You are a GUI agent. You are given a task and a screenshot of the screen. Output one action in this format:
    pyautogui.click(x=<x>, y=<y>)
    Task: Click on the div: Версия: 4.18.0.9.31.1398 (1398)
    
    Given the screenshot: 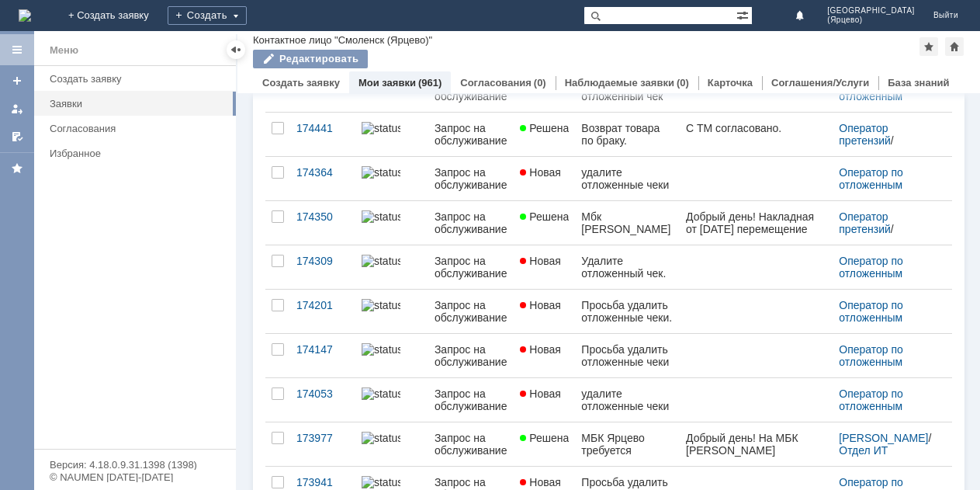 What is the action you would take?
    pyautogui.click(x=135, y=464)
    